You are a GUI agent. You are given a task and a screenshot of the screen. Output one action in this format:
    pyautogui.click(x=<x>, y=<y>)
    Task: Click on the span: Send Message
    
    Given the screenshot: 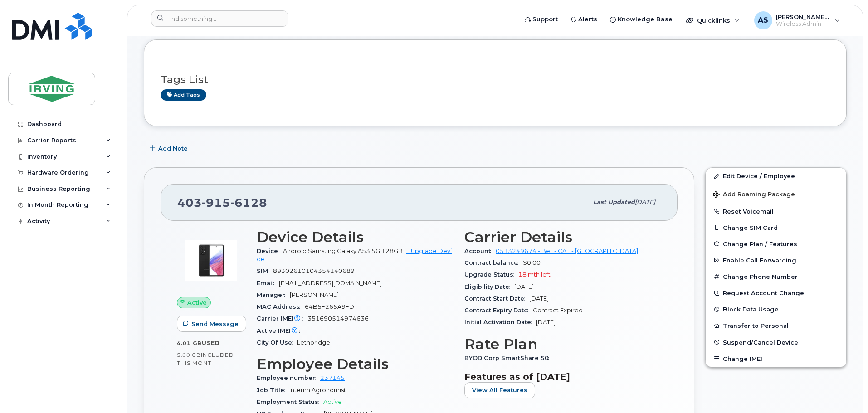 What is the action you would take?
    pyautogui.click(x=215, y=324)
    